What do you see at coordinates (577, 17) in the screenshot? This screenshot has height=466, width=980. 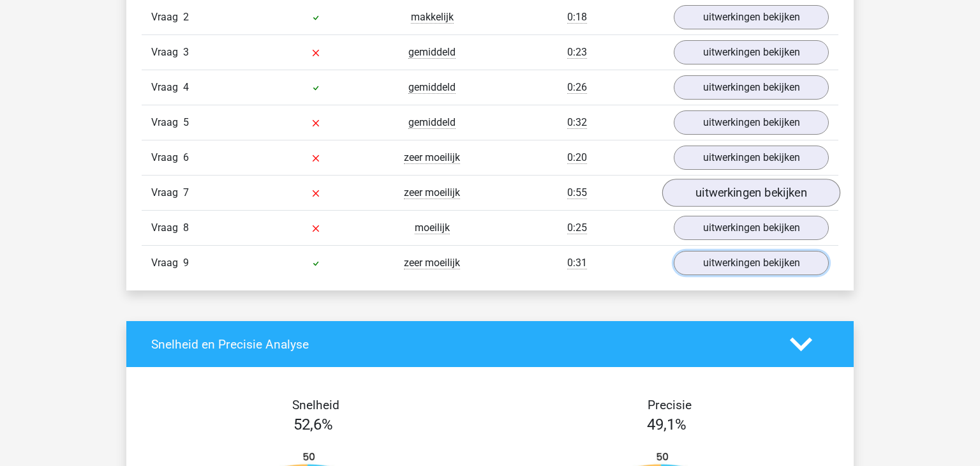 I see `span: 0:18` at bounding box center [577, 17].